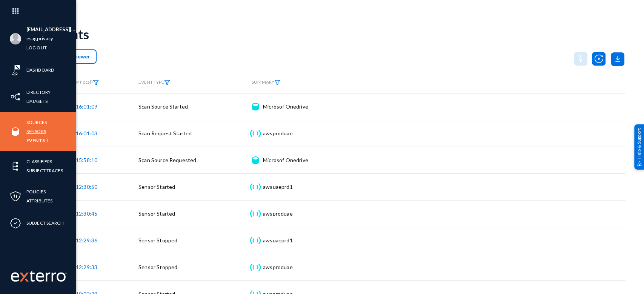 The height and width of the screenshot is (294, 644). What do you see at coordinates (266, 82) in the screenshot?
I see `span: SUMMARY` at bounding box center [266, 82].